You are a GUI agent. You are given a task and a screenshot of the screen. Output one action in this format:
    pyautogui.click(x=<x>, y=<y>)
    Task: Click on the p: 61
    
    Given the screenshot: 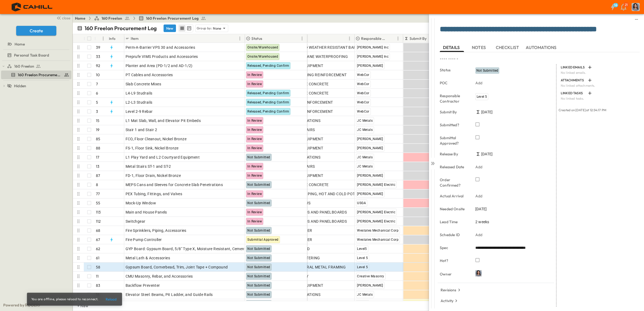 What is the action you would take?
    pyautogui.click(x=97, y=258)
    